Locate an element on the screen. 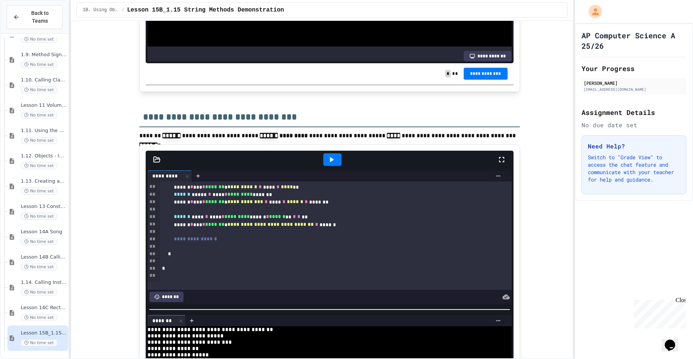  span: 1.12. Objects - Instances of Classes is located at coordinates (44, 156).